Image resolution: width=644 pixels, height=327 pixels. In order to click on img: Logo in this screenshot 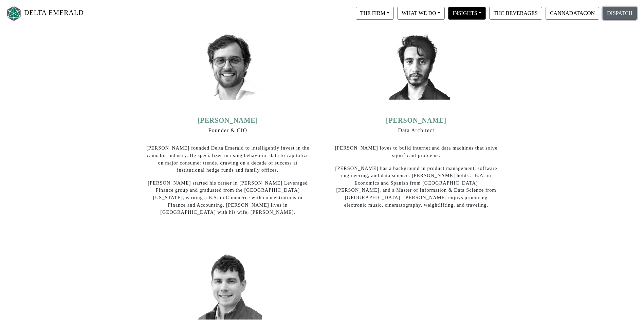, I will do `click(14, 13)`.